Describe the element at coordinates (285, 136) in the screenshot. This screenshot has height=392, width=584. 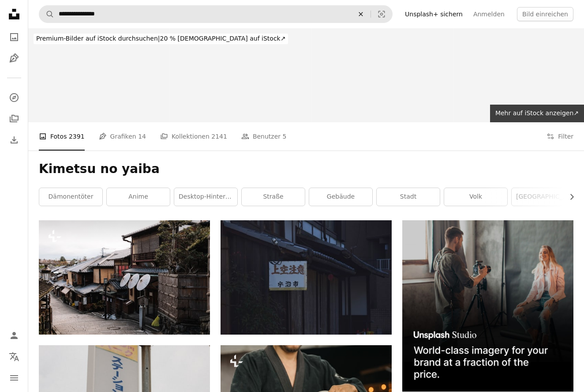
I see `span: 5` at that location.